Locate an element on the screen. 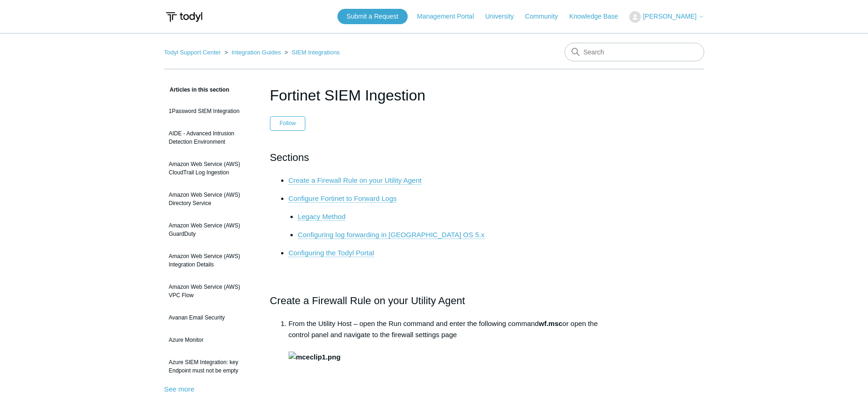 The width and height of the screenshot is (868, 399). a: University is located at coordinates (503, 16).